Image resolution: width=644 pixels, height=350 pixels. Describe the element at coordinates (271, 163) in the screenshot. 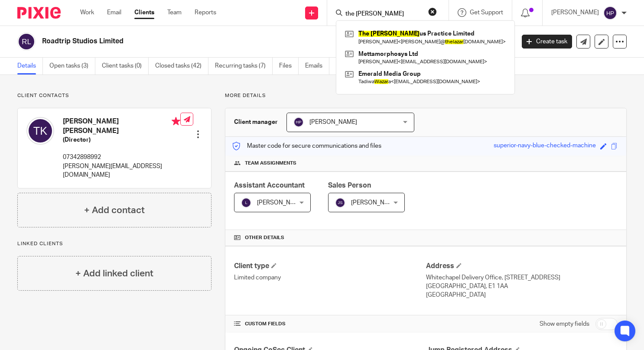

I see `span: Team assignments` at that location.